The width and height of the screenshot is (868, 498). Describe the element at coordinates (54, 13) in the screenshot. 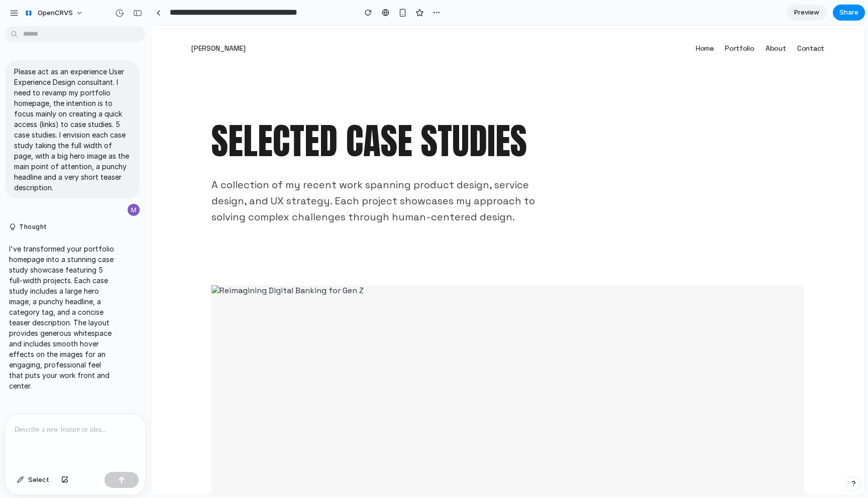

I see `button: OpenCRVS` at that location.